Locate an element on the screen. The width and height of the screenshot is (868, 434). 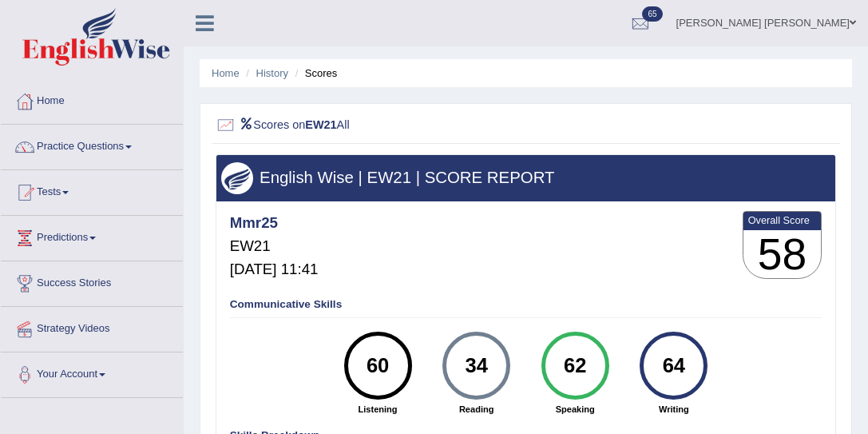
a: History is located at coordinates (272, 73).